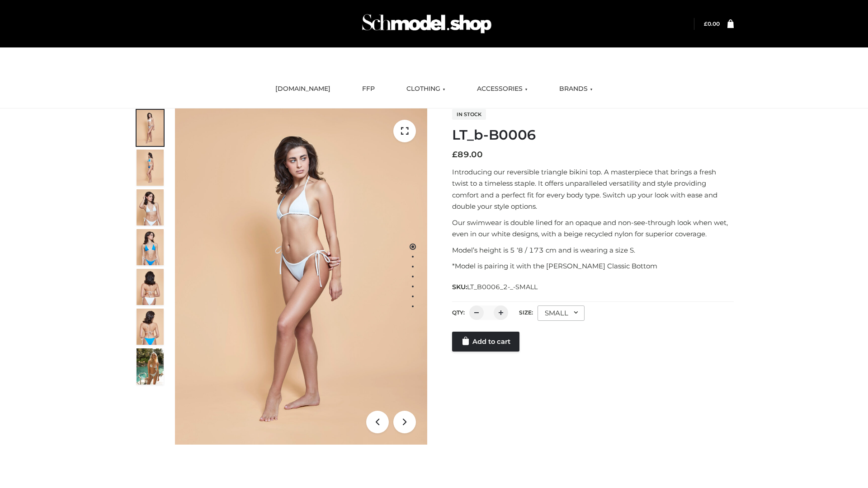  Describe the element at coordinates (592, 228) in the screenshot. I see `p: Our swimwear is double lined for an opaque and non-see-through look when wet, even in our white d...` at that location.